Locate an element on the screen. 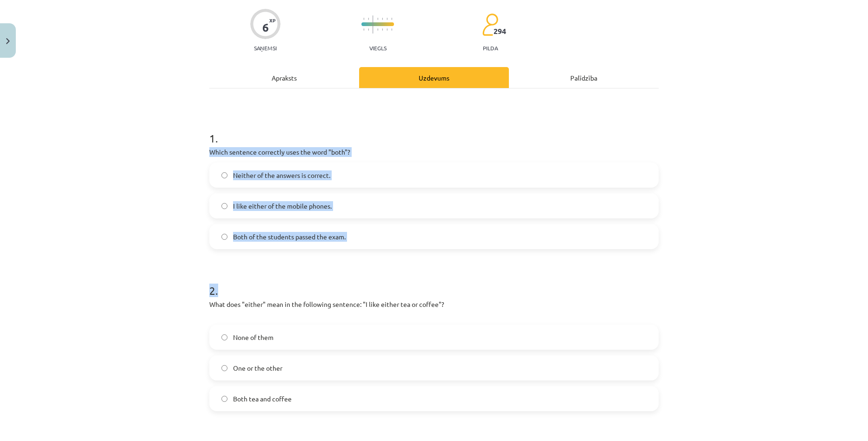 Image resolution: width=868 pixels, height=441 pixels. img: students-c634bb4e5e11cddfef0936a35e636f08e4e9abd3cc4e673bd6f9a4125e45ecb1.svg is located at coordinates (490, 25).